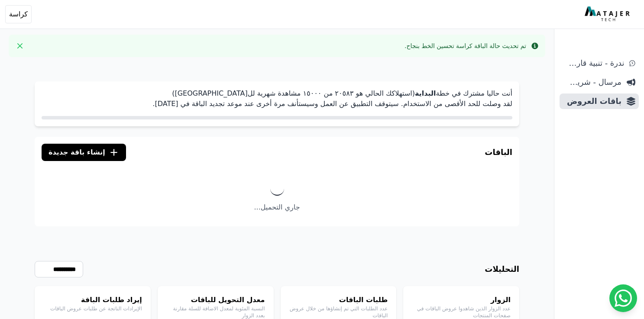 The height and width of the screenshot is (319, 644). What do you see at coordinates (277, 207) in the screenshot?
I see `p: جاري التحميل...` at bounding box center [277, 207].